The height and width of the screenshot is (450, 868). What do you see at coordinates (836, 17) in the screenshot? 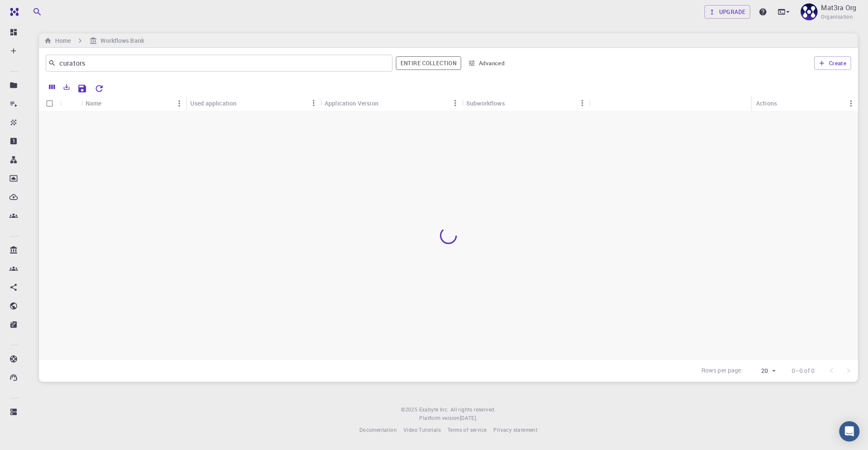
I see `span: Organisation` at bounding box center [836, 17].